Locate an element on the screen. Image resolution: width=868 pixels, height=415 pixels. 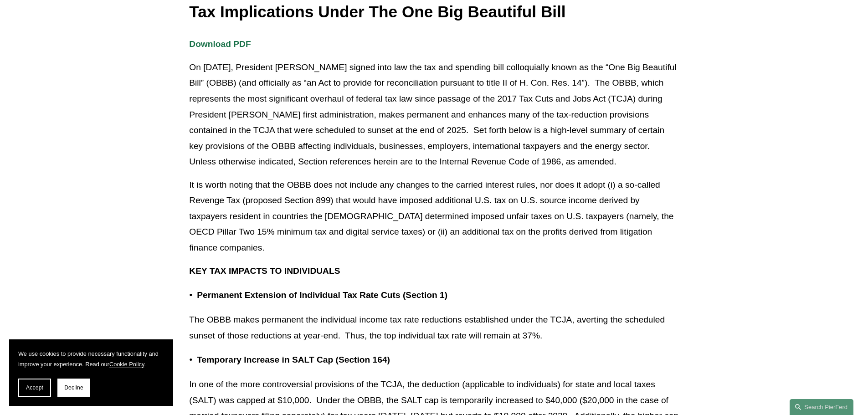
p: We use cookies to provide necessary functionality and improve your experience. Read our . is located at coordinates (91, 360).